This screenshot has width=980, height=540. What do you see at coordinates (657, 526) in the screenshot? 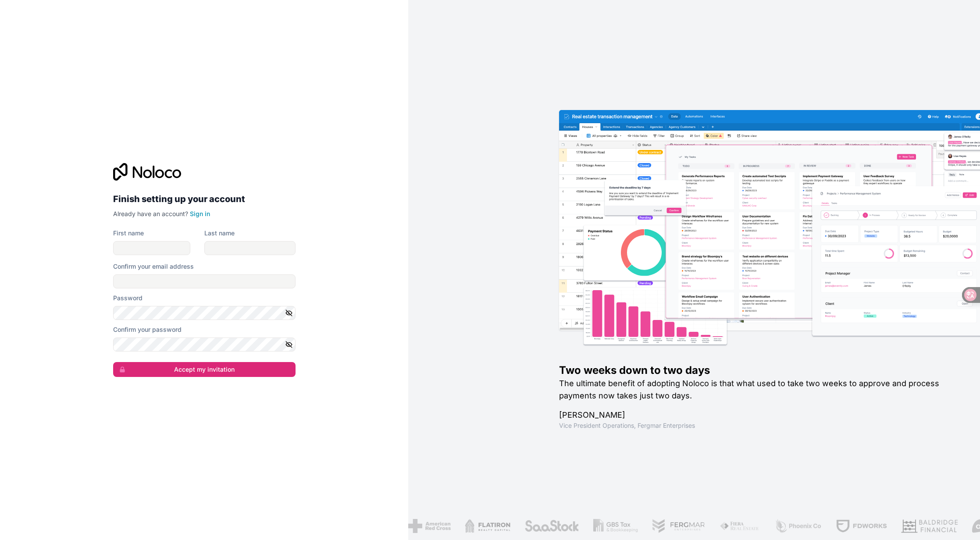
I see `img: /assets/fergmar-CudnrXN5.png` at bounding box center [657, 526].